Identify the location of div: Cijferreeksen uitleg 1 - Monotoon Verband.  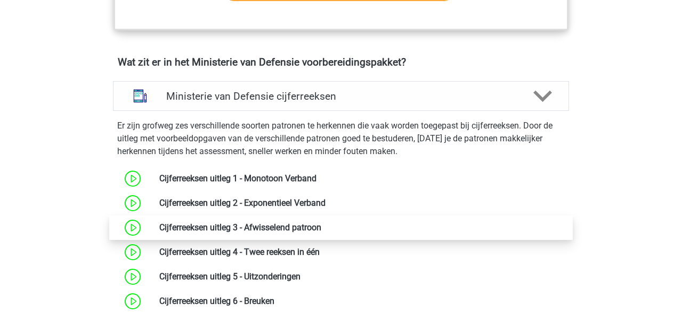
(360, 178).